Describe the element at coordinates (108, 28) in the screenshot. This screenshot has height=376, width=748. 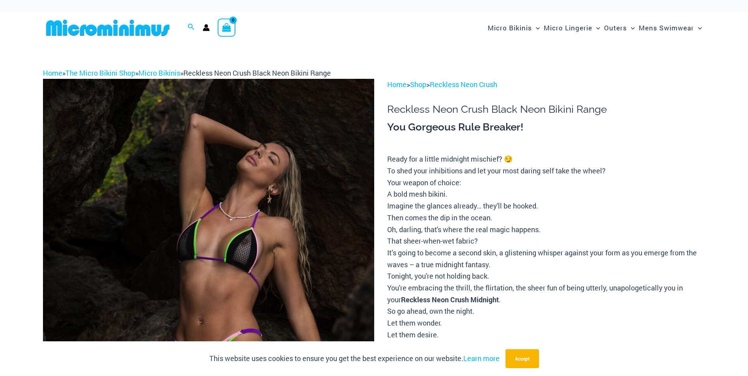
I see `img: MM SHOP LOGO FLAT` at that location.